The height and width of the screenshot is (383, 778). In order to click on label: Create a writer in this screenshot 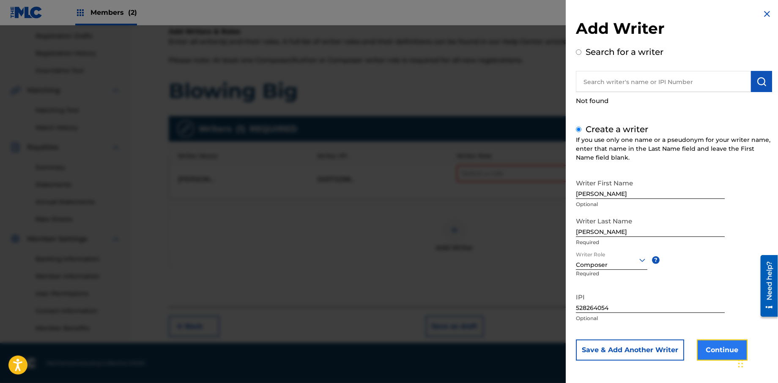, I will do `click(617, 129)`.